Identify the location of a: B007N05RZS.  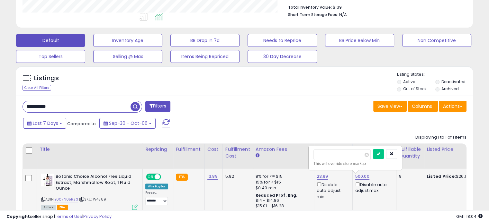
(66, 200).